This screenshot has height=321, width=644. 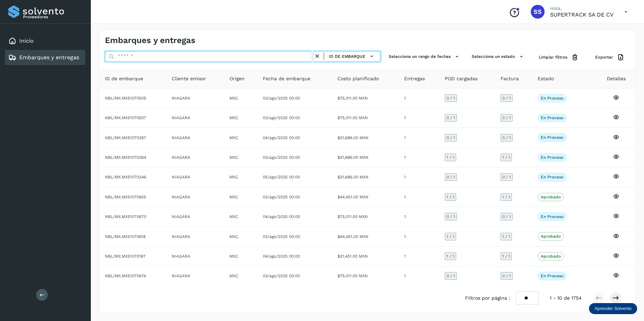 I want to click on span: Detalles, so click(x=616, y=79).